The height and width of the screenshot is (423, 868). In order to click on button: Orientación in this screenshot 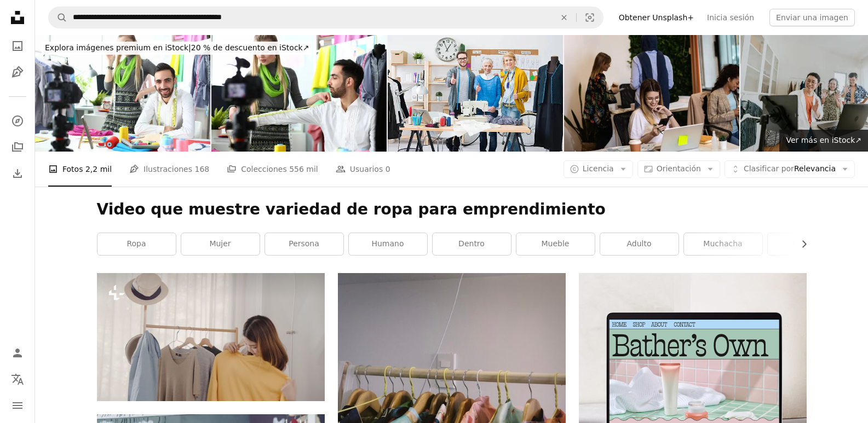, I will do `click(678, 169)`.